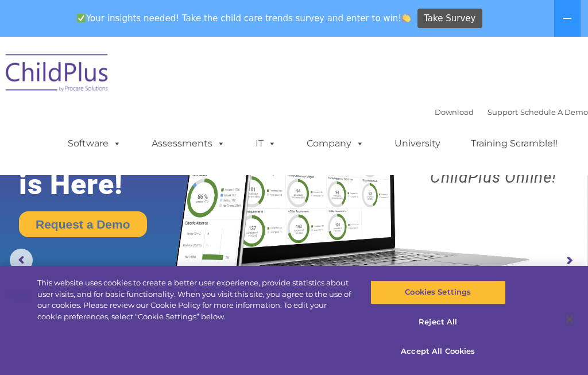 This screenshot has height=375, width=588. I want to click on a: Support, so click(502, 112).